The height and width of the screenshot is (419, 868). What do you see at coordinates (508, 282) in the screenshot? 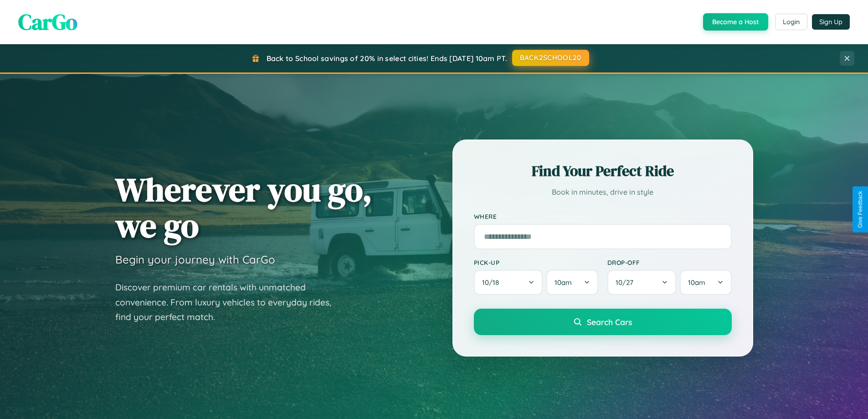
I see `button: 10/18` at bounding box center [508, 282].